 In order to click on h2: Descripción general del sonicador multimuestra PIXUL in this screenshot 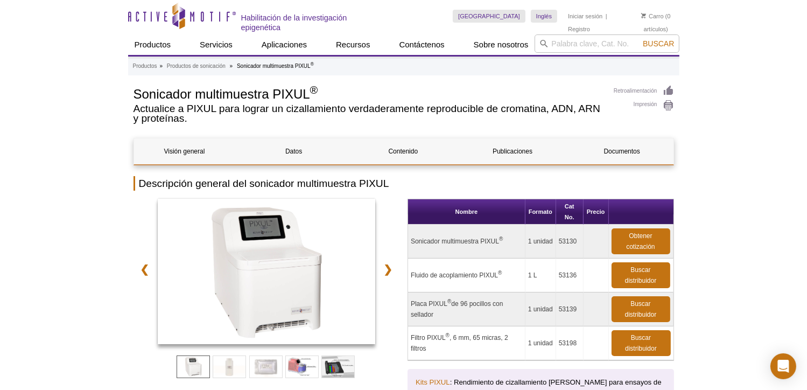, I will do `click(404, 183)`.